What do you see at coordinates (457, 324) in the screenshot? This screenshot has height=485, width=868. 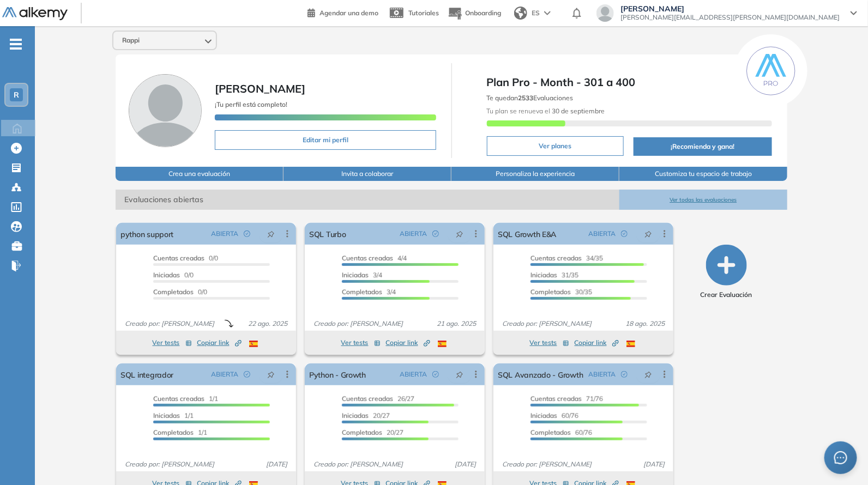 I see `span: 21 ago. 2025` at bounding box center [457, 324].